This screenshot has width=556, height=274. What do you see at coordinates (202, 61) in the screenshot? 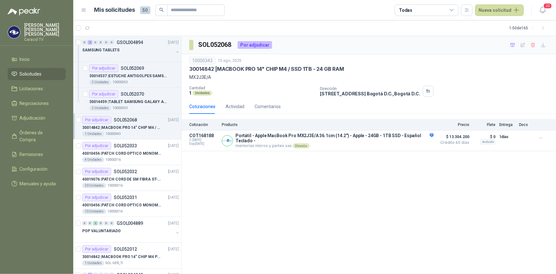
I see `div: 10000343` at bounding box center [202, 61].